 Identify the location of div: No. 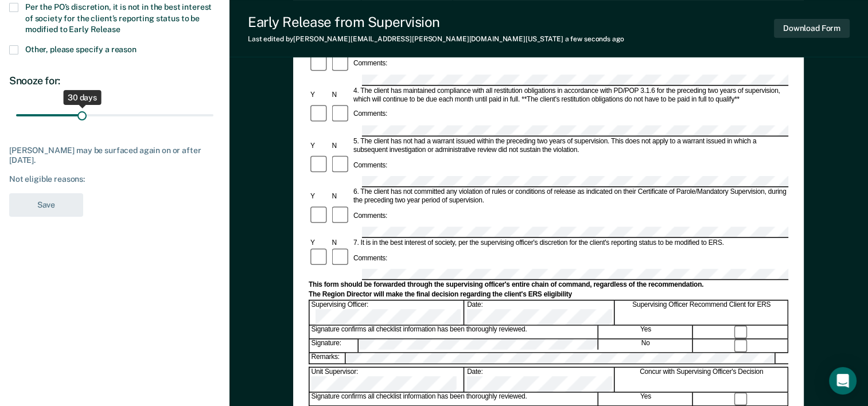
(646, 346).